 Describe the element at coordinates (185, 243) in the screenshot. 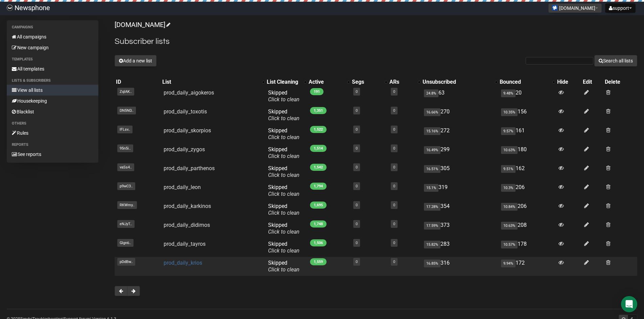

I see `a: prod_daily_tayros` at that location.